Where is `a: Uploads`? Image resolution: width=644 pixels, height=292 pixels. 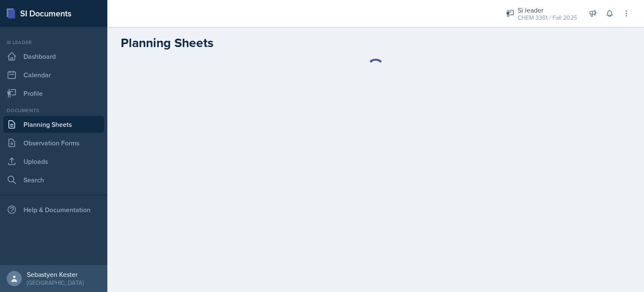
a: Uploads is located at coordinates (54, 161).